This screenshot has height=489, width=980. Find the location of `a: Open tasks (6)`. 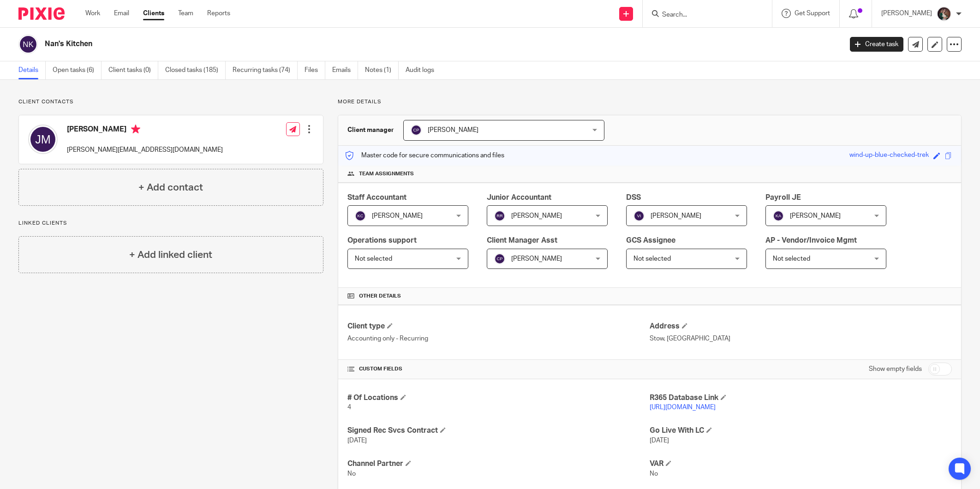

a: Open tasks (6) is located at coordinates (77, 70).